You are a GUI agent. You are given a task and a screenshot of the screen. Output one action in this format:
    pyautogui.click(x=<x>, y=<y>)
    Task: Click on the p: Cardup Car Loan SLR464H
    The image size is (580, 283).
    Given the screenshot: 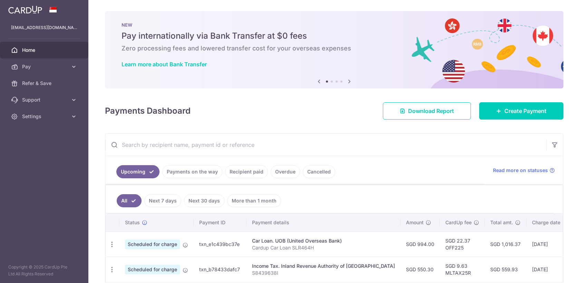 What is the action you would take?
    pyautogui.click(x=323, y=247)
    